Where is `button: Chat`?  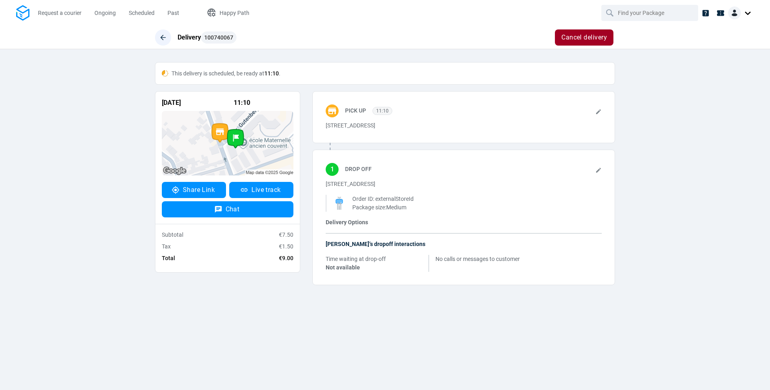
button: Chat is located at coordinates (228, 209).